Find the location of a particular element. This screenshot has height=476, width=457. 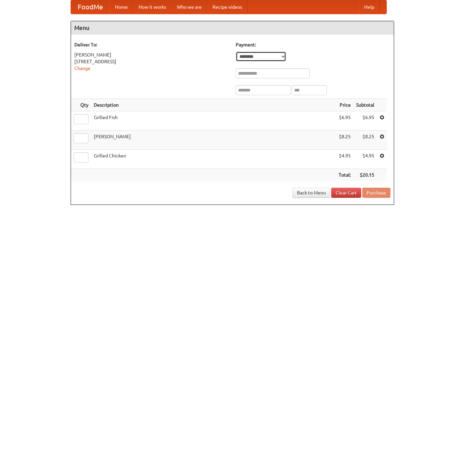

td: Grilled Fish is located at coordinates (214, 121).